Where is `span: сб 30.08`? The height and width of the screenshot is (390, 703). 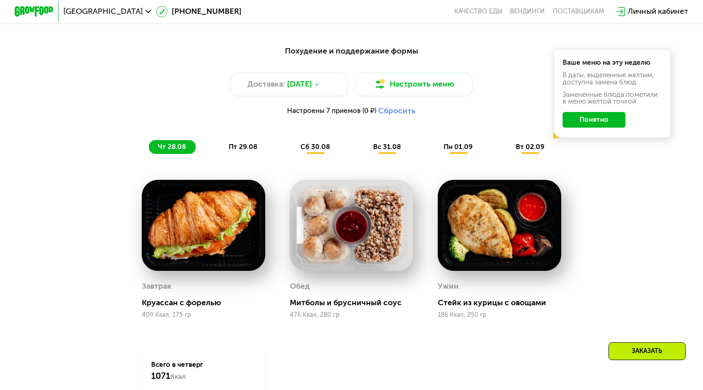 span: сб 30.08 is located at coordinates (315, 147).